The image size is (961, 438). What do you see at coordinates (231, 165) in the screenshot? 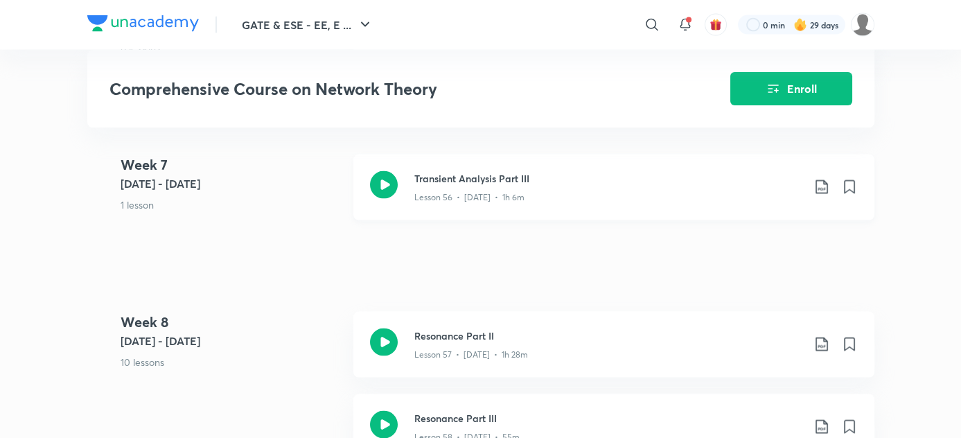
I see `h4: Week 7` at bounding box center [231, 165].